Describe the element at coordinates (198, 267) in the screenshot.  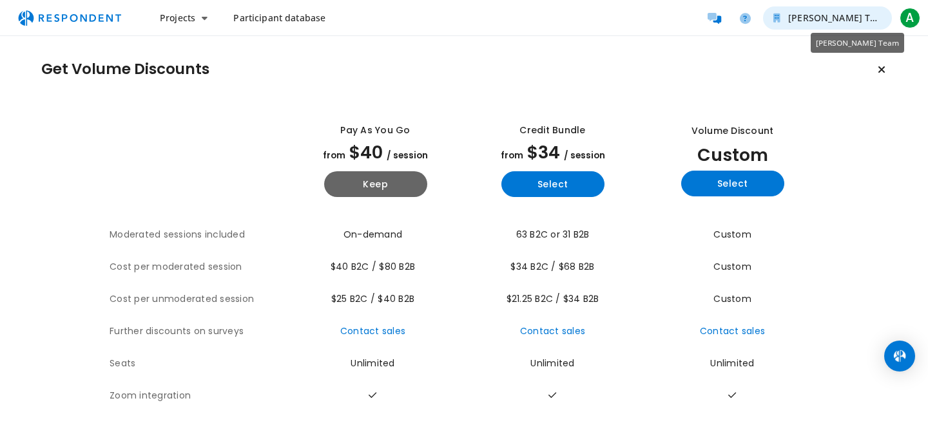
I see `th: Cost per moderated session` at that location.